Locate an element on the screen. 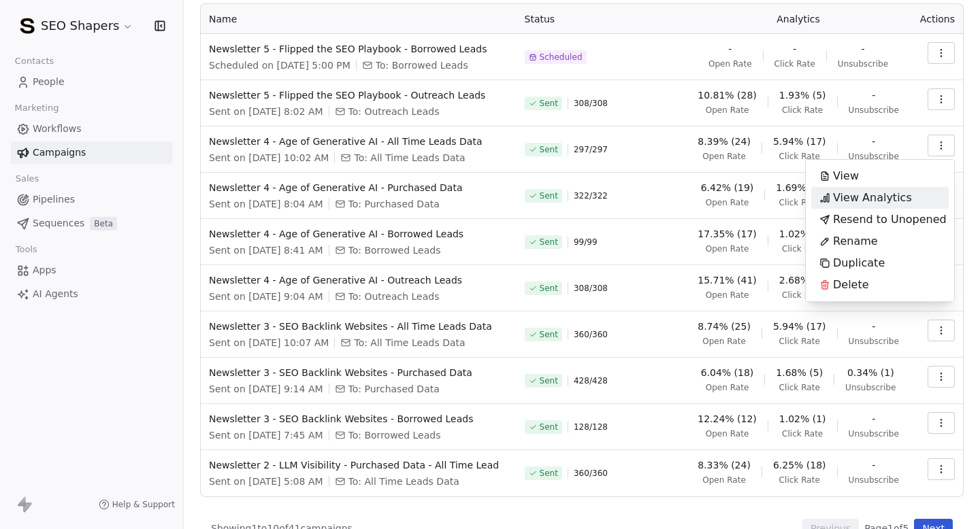  span: Duplicate is located at coordinates (859, 264).